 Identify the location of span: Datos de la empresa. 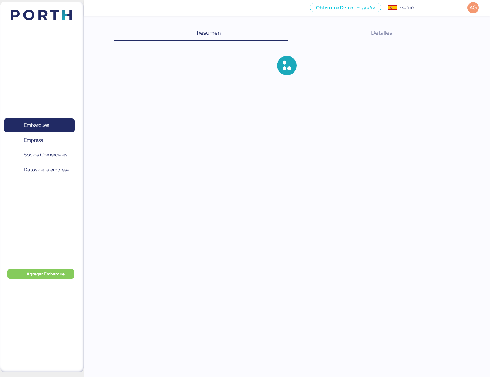
(47, 169).